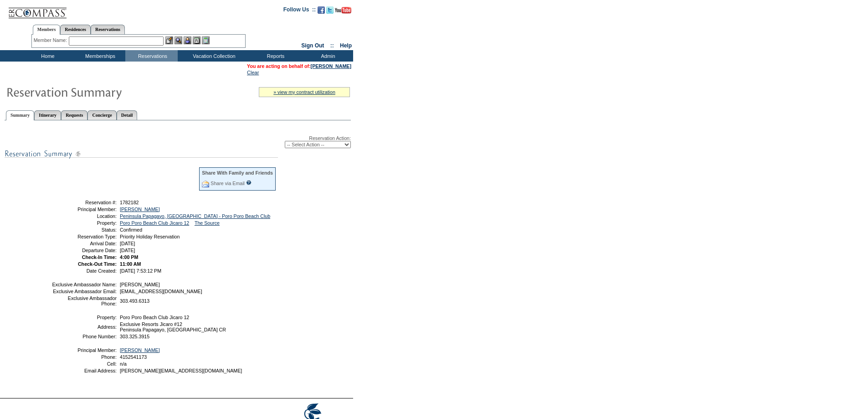 The width and height of the screenshot is (868, 419). I want to click on img: Become our fan on Facebook, so click(321, 10).